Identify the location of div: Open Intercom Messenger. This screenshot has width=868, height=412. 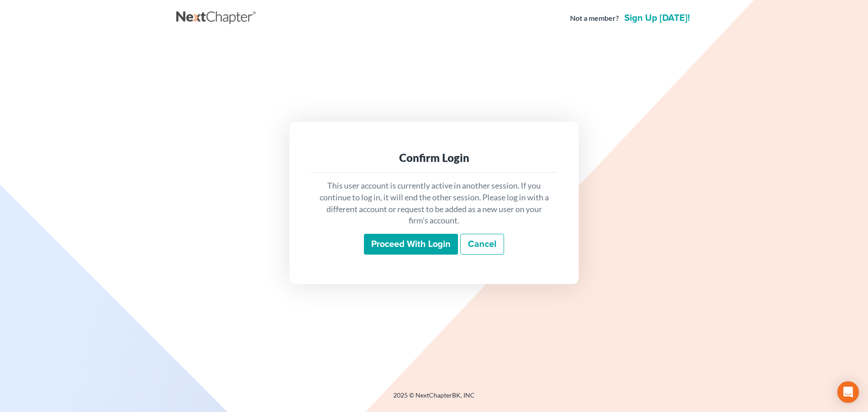
(848, 392).